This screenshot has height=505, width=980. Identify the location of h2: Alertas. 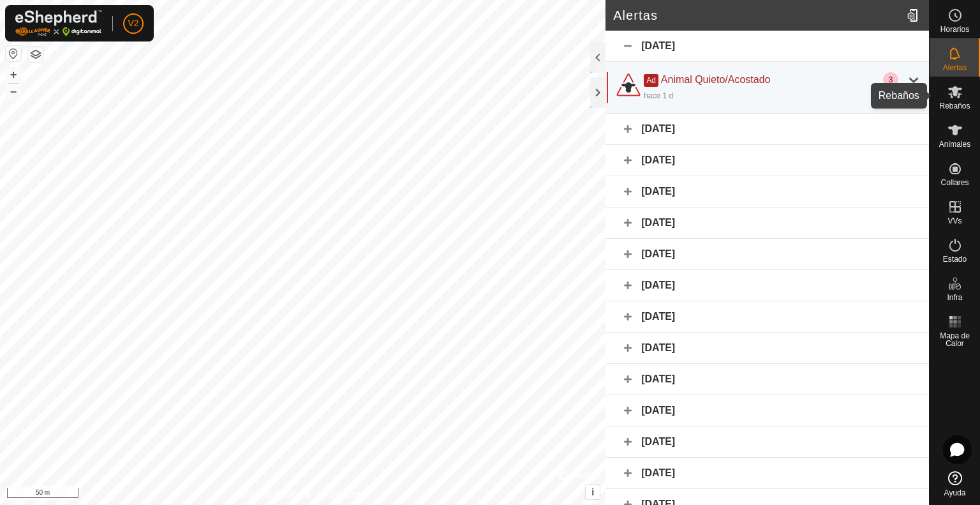
(757, 15).